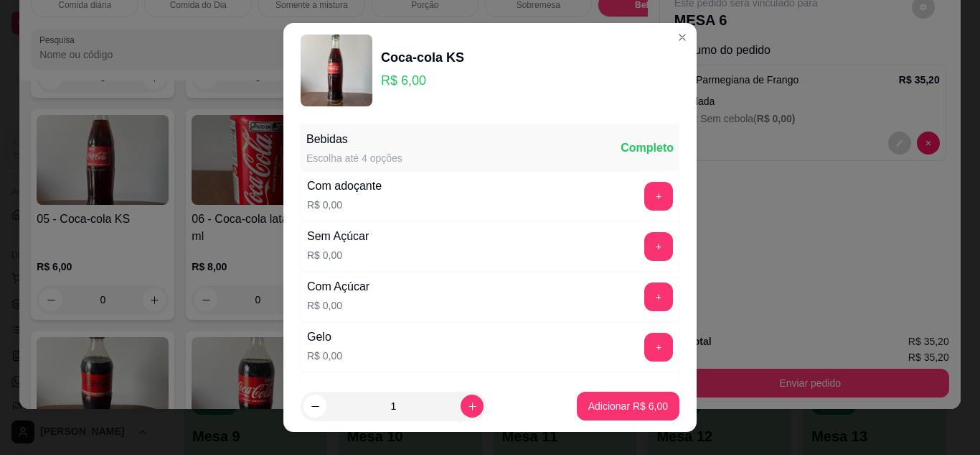 The width and height of the screenshot is (980, 455). I want to click on div: Escolha até 4 opções, so click(355, 158).